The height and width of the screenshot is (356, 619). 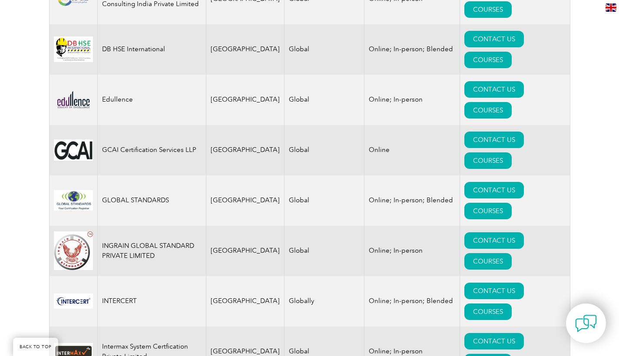 What do you see at coordinates (324, 301) in the screenshot?
I see `td: Globally` at bounding box center [324, 301].